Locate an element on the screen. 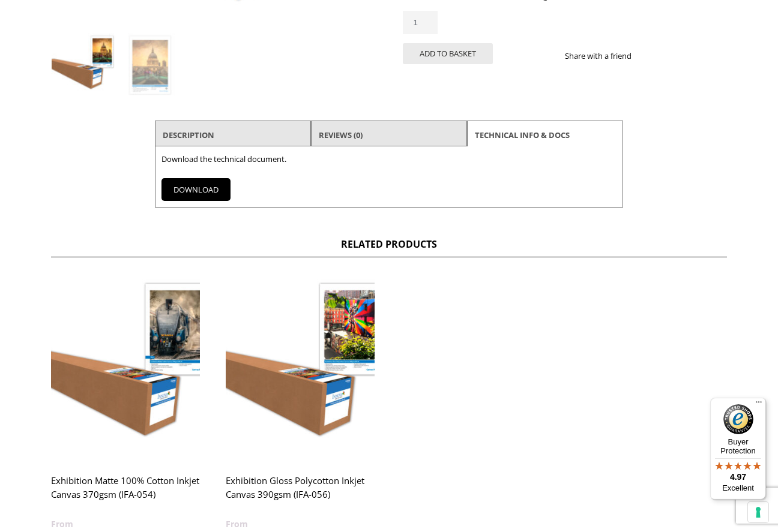  a: Description is located at coordinates (189, 135).